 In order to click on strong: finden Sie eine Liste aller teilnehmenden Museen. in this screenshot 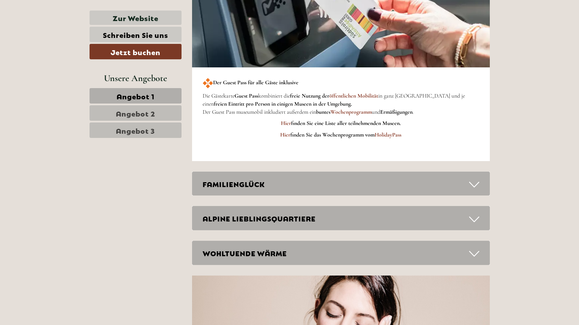, I will do `click(346, 123)`.